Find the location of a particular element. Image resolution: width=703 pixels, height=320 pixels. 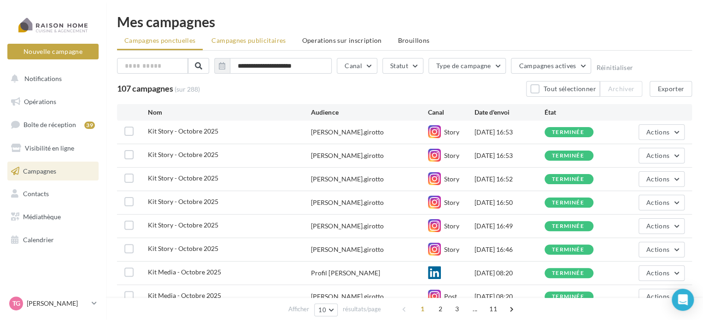

button: Tout sélectionner is located at coordinates (563, 89).